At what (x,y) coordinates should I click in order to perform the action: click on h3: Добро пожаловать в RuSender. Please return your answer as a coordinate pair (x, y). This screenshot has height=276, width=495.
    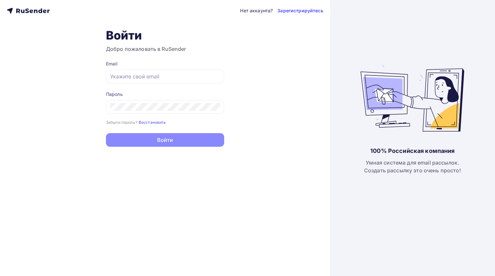
    Looking at the image, I should click on (165, 49).